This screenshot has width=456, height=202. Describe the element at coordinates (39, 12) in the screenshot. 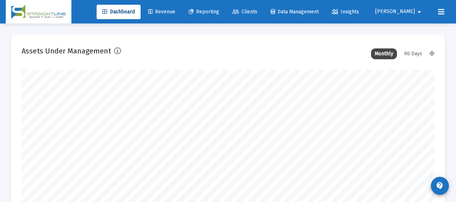

I see `img: Dashboard` at that location.